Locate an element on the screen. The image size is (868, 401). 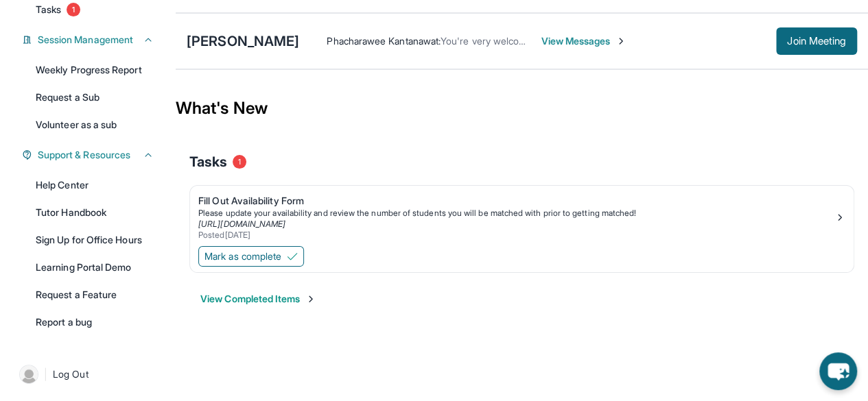
button: View Completed Items is located at coordinates (258, 299).